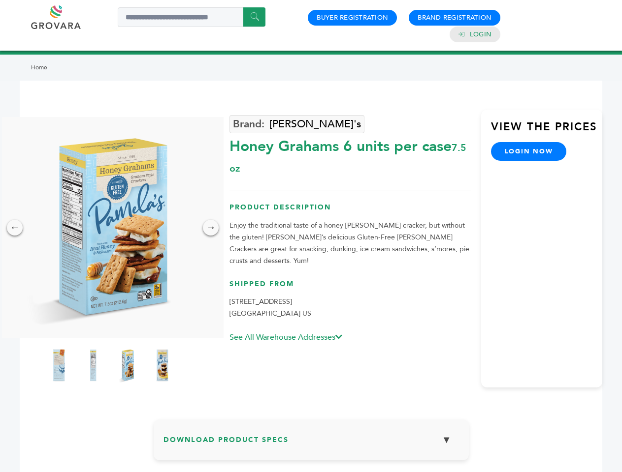 The height and width of the screenshot is (472, 622). I want to click on img: Honey Grahams 6 units per case 7.5 oz Nutrition Info, so click(93, 366).